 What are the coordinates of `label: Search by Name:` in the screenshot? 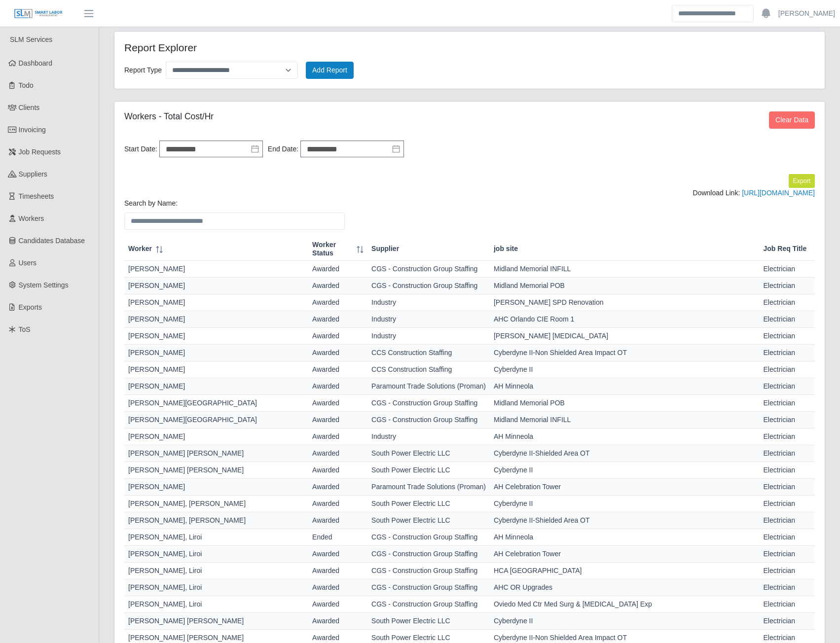 It's located at (151, 203).